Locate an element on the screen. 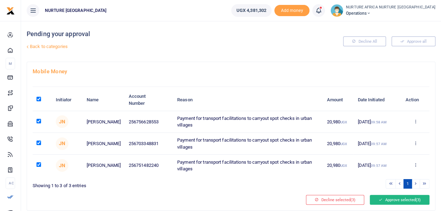  h4: Pending your approval is located at coordinates (162, 34).